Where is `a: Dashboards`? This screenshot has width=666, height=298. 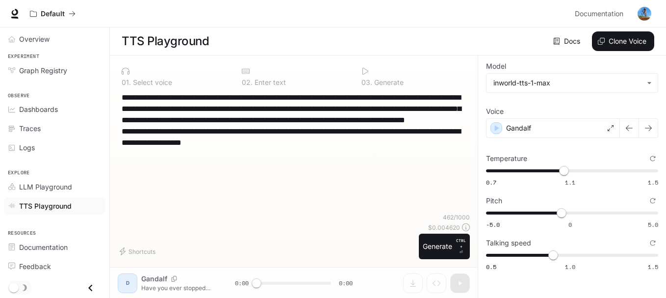 a: Dashboards is located at coordinates (54, 109).